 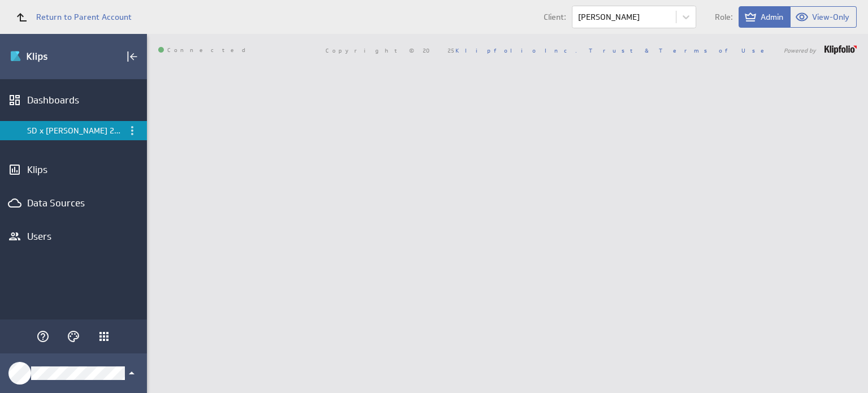 I want to click on div: Users, so click(x=73, y=236).